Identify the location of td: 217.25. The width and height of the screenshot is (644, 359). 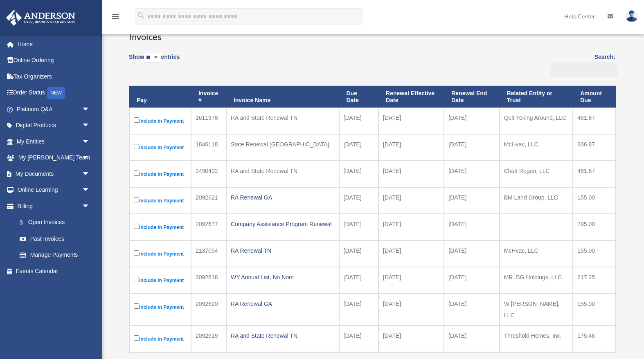
(594, 280).